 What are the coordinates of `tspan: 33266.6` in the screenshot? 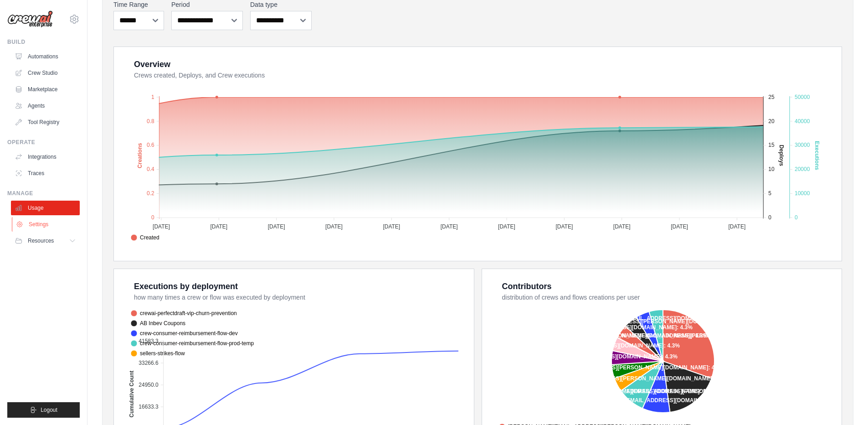 It's located at (148, 363).